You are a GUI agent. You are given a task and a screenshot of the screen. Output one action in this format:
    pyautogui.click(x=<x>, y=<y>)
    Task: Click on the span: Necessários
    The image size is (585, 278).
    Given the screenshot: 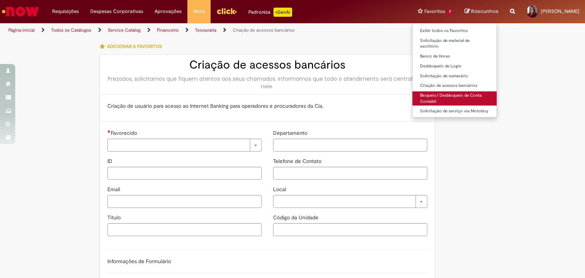 What is the action you would take?
    pyautogui.click(x=109, y=131)
    